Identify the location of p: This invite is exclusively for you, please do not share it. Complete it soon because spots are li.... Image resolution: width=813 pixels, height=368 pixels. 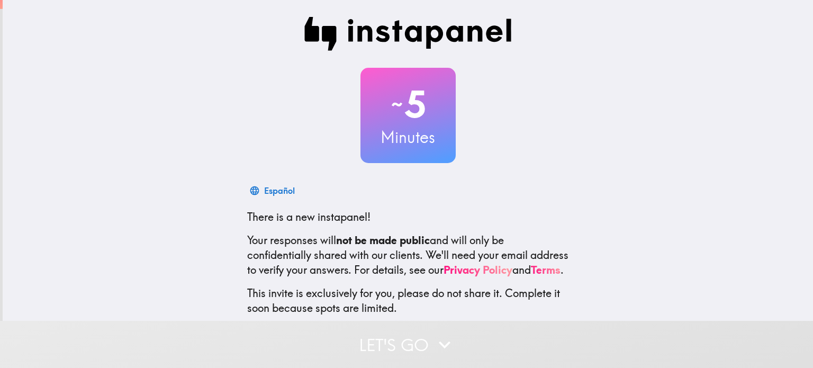
(408, 301).